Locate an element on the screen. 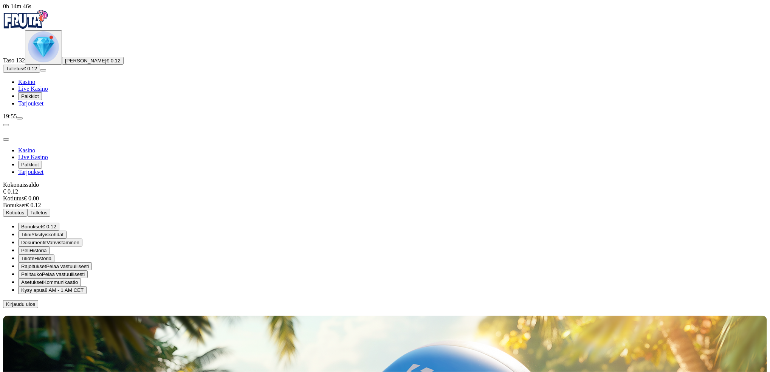 The width and height of the screenshot is (770, 372). button: chevron-left icon is located at coordinates (6, 125).